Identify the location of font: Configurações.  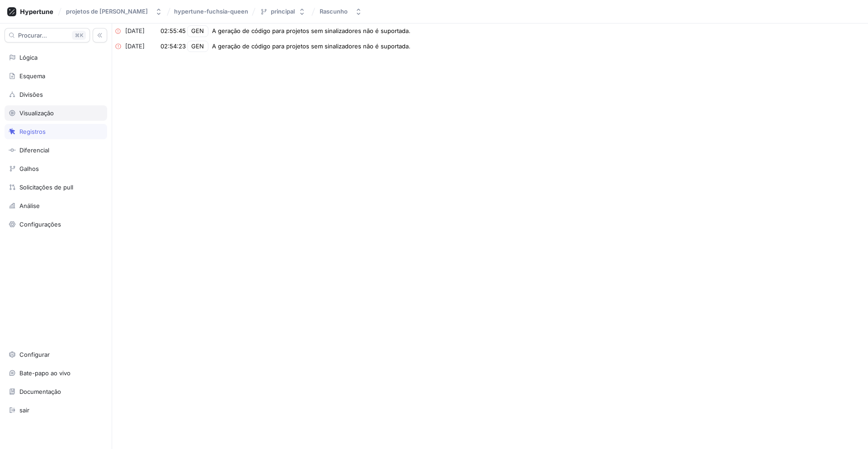
(40, 225).